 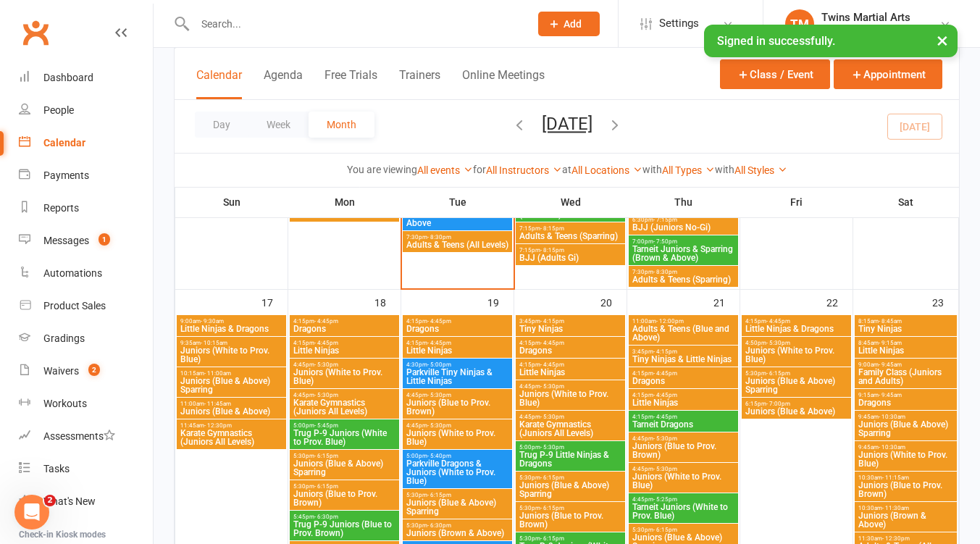 I want to click on div: 17, so click(x=275, y=302).